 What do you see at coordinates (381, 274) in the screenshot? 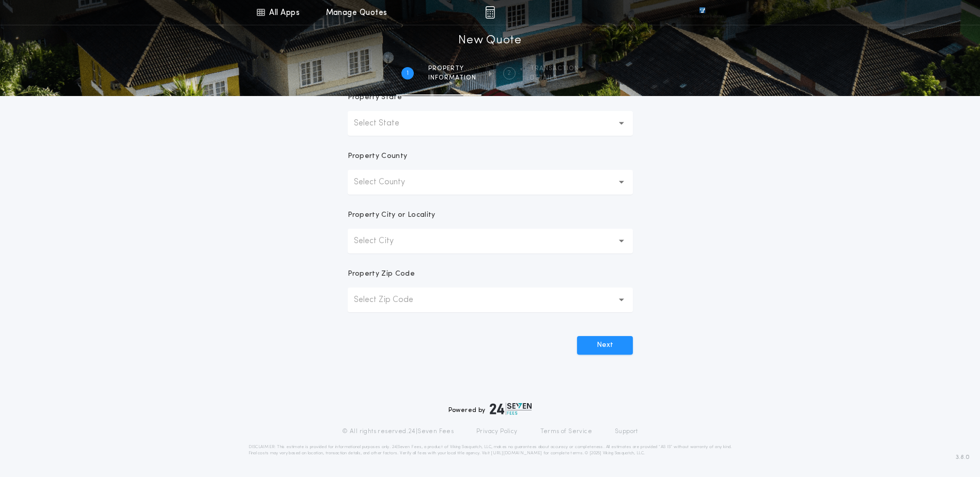
I see `p: Property Zip Code` at bounding box center [381, 274].